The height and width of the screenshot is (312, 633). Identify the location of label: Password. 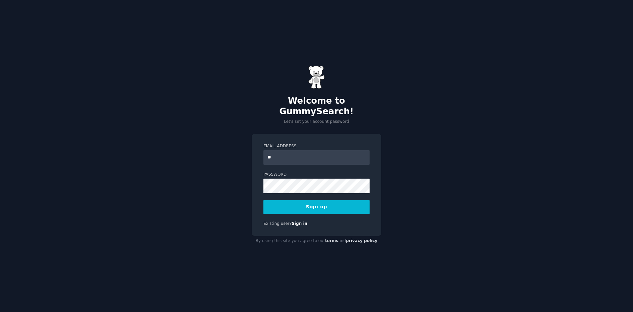
(317, 175).